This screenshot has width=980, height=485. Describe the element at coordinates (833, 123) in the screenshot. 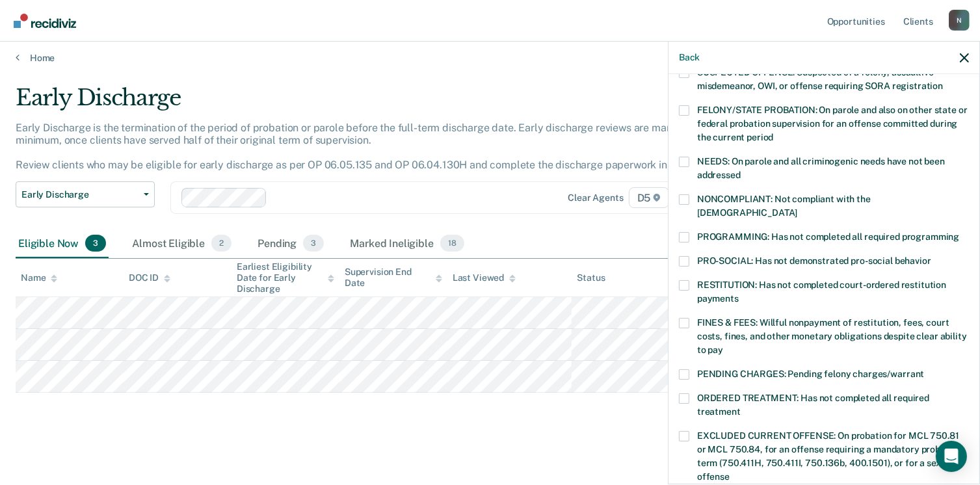

I see `span: FELONY/STATE PROBATION: On parole and also on other state or federal probation supervision for an...` at that location.